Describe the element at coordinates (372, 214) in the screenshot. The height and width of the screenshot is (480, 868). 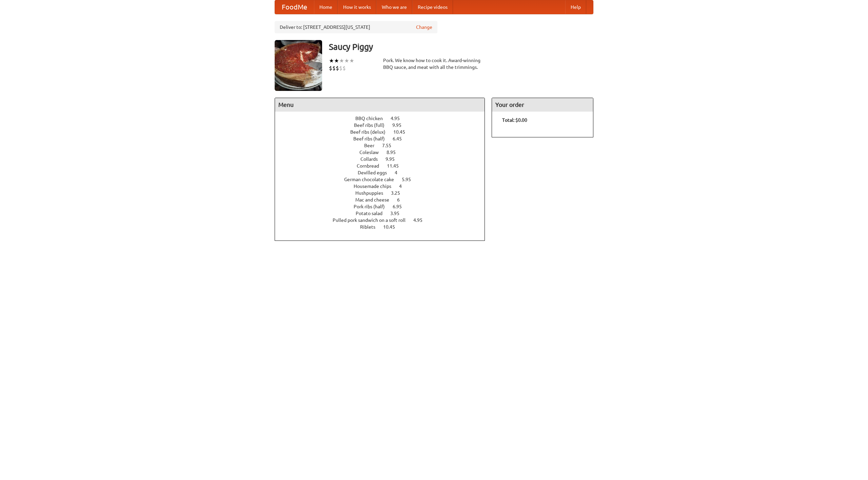
I see `span: Potato salad` at that location.